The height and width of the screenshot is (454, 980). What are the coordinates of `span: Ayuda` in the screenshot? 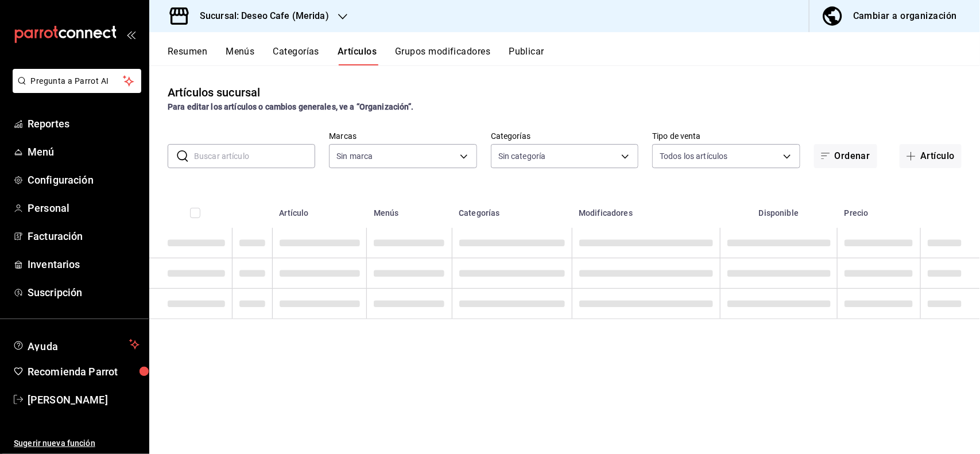 It's located at (76, 344).